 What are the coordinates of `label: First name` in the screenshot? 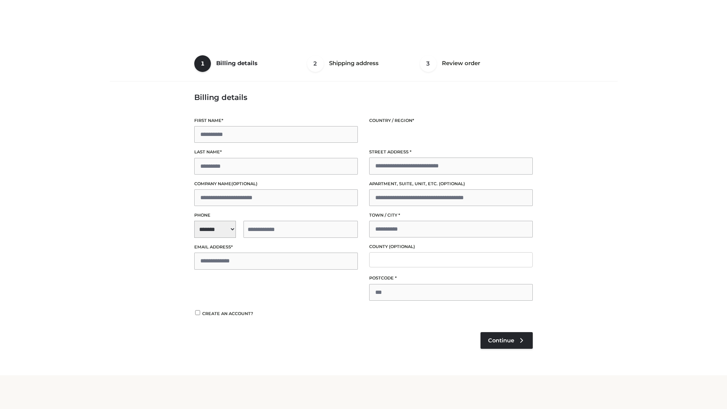 It's located at (276, 120).